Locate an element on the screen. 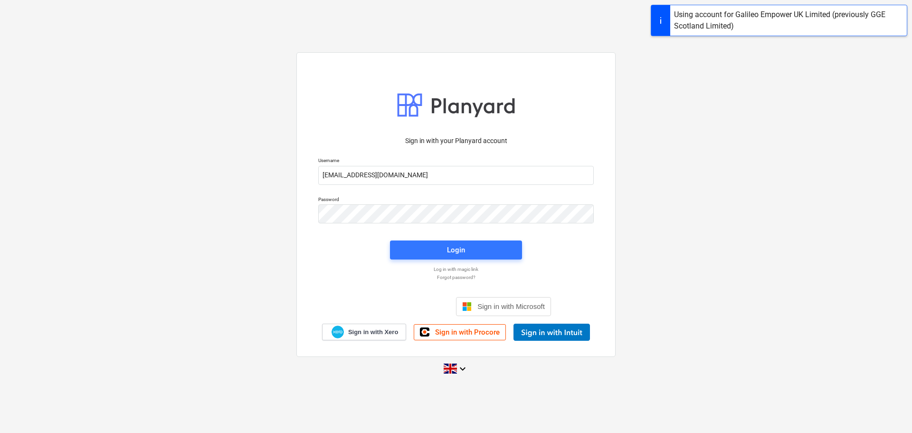 The width and height of the screenshot is (912, 433). div: Using account for Galileo Empower UK Limited (previously GGE Scotland Limited) is located at coordinates (789, 20).